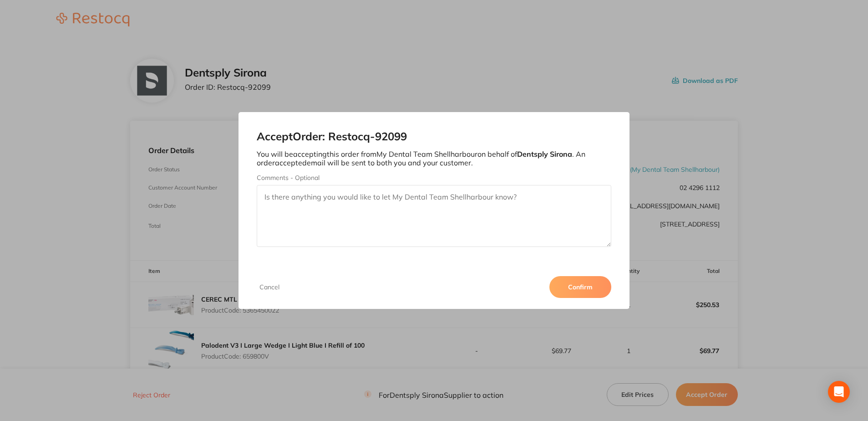 This screenshot has height=421, width=868. Describe the element at coordinates (580, 287) in the screenshot. I see `button: Confirm` at that location.